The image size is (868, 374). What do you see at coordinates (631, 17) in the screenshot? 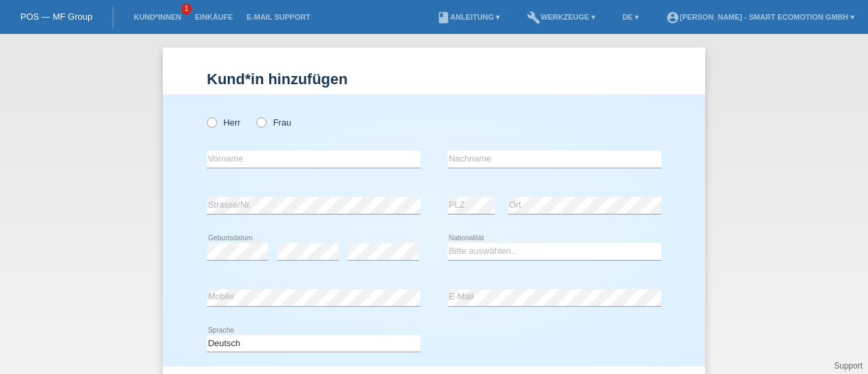
I see `a: DE ▾` at bounding box center [631, 17].